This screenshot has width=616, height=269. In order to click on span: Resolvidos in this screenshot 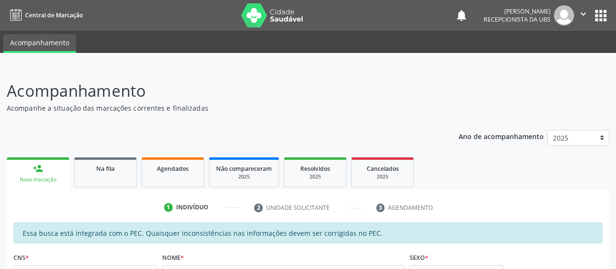, I will do `click(315, 168)`.